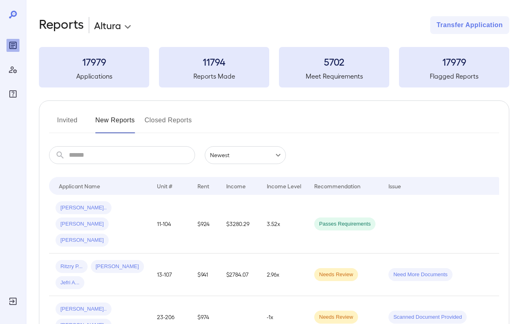  What do you see at coordinates (454, 76) in the screenshot?
I see `h5: Flagged Reports` at bounding box center [454, 76].